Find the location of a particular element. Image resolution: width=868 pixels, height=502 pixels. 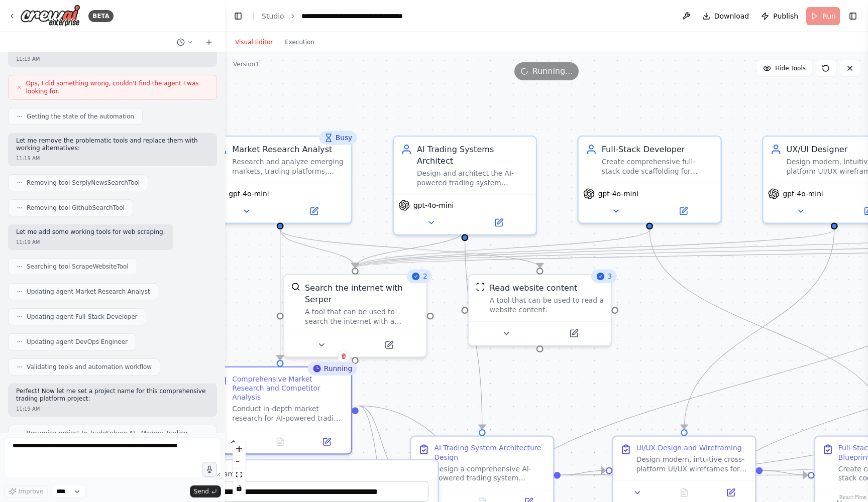

g: Edge from 3a2b0008-e05a-4105-b880-9f5ba10fd1f8 to 51cc3ad6-d5ab-4141-9dc0-01e1460d1bae is located at coordinates (318, 249).